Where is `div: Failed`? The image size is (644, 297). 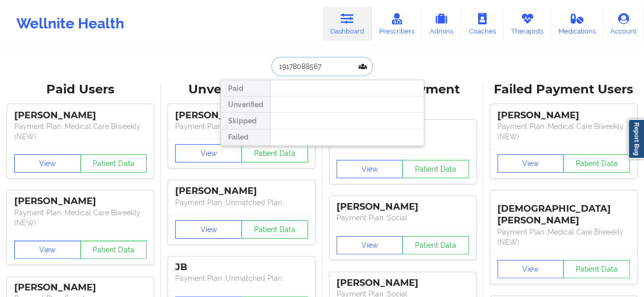
div: Failed is located at coordinates (245, 138).